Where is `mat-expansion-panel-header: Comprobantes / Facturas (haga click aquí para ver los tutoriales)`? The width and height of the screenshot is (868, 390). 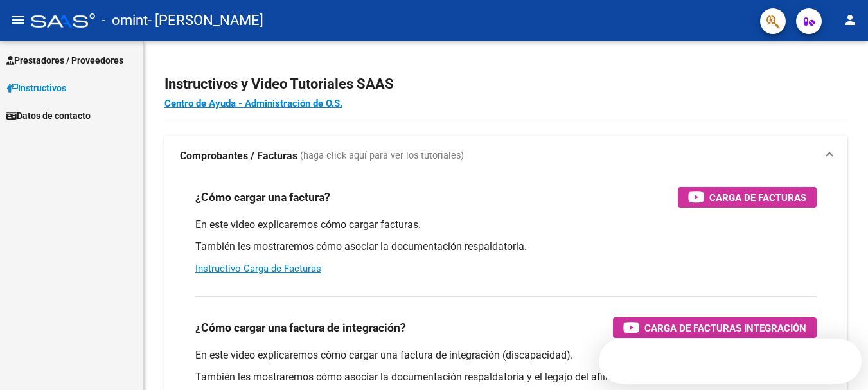 mat-expansion-panel-header: Comprobantes / Facturas (haga click aquí para ver los tutoriales) is located at coordinates (505, 156).